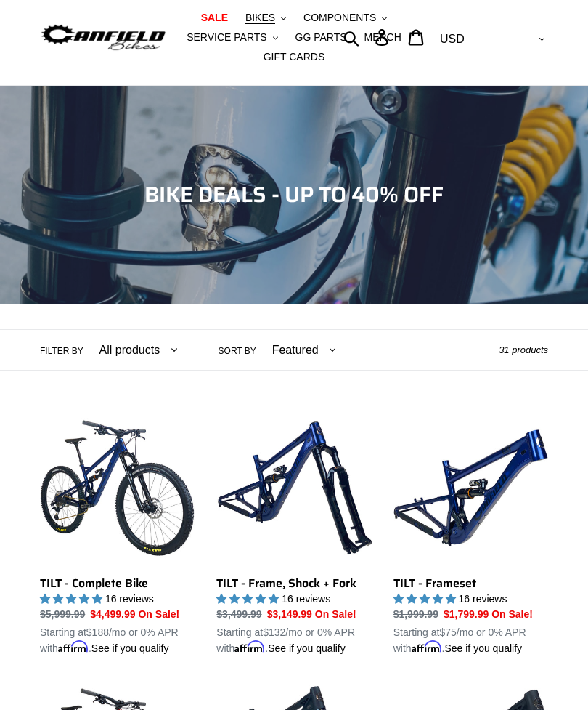  What do you see at coordinates (62, 351) in the screenshot?
I see `label: Filter by` at bounding box center [62, 351].